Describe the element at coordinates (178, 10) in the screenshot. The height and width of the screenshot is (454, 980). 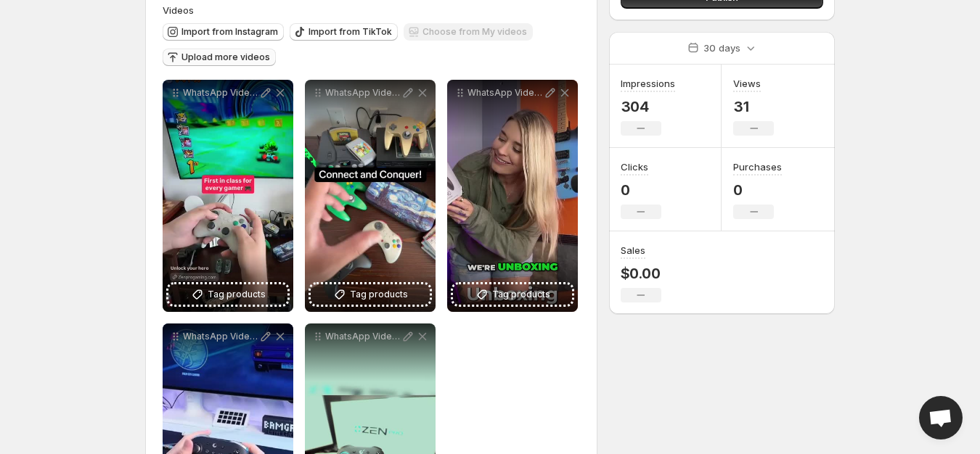
I see `span: Videos` at that location.